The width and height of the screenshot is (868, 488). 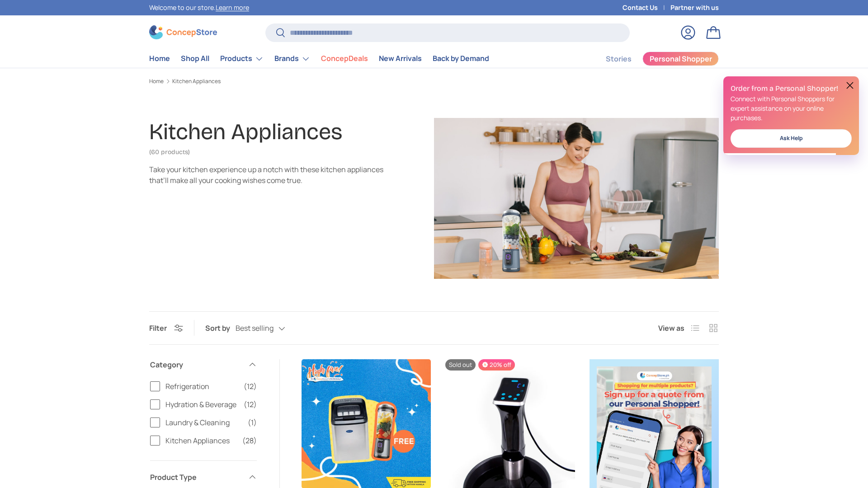 I want to click on a: Shop All, so click(x=194, y=58).